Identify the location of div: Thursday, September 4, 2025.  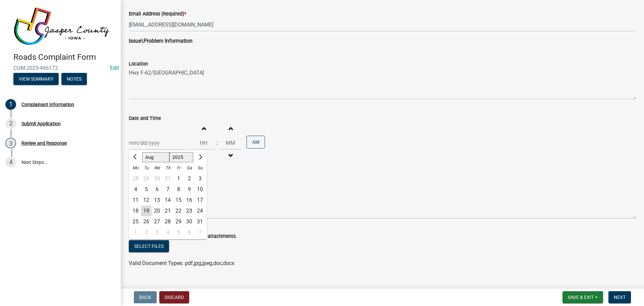
(168, 232).